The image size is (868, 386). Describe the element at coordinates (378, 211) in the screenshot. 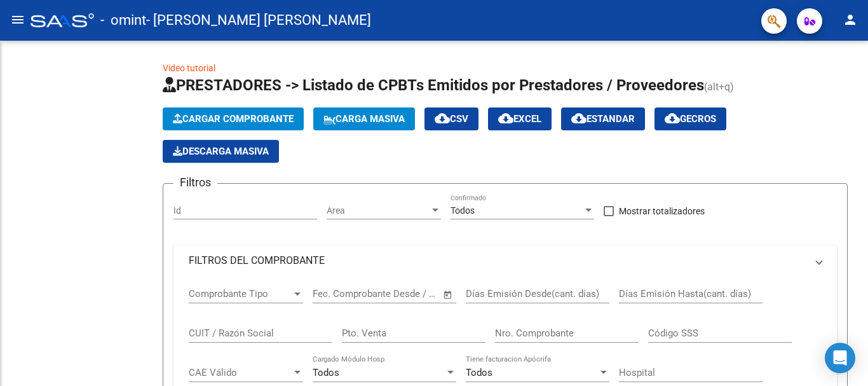

I see `span: Area` at that location.